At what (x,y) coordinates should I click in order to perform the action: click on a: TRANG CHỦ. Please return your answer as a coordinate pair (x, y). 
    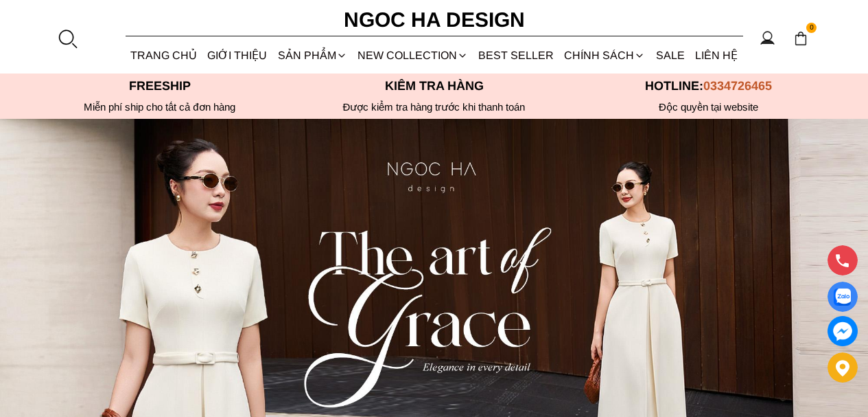
    Looking at the image, I should click on (164, 55).